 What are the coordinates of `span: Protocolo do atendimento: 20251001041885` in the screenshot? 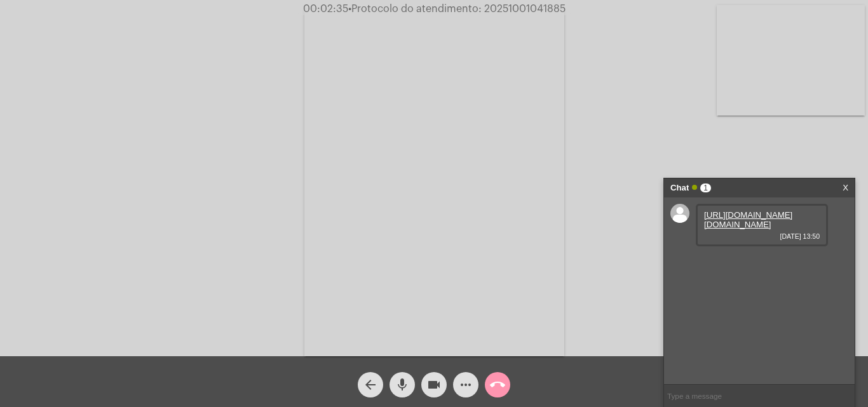 It's located at (457, 9).